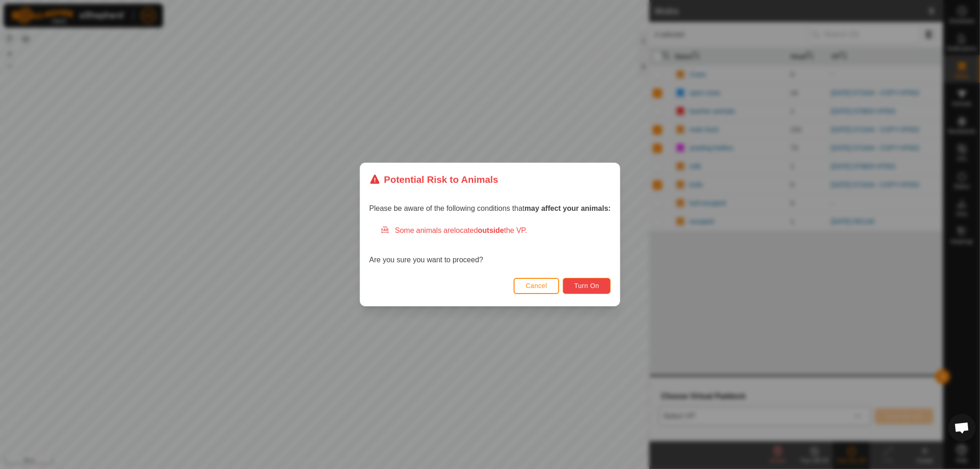 This screenshot has width=980, height=469. What do you see at coordinates (490, 245) in the screenshot?
I see `div: Are you sure you want to proceed?` at bounding box center [490, 245].